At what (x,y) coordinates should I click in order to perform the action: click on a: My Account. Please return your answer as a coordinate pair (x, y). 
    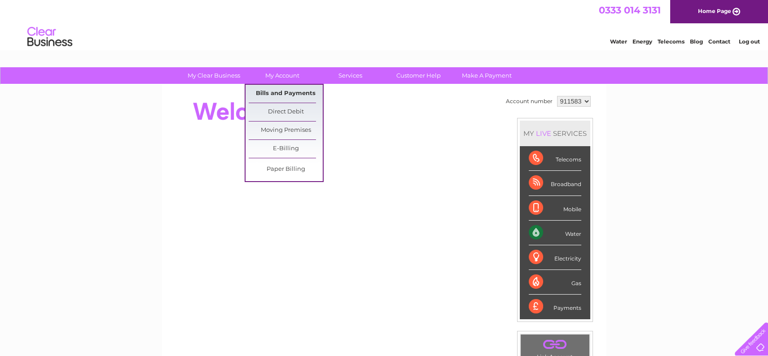
    Looking at the image, I should click on (282, 75).